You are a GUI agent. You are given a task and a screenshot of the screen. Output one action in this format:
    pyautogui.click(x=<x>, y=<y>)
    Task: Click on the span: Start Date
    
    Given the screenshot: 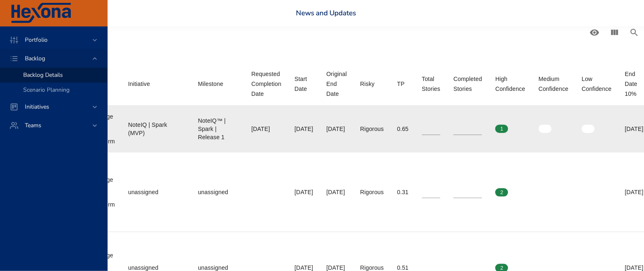 What is the action you would take?
    pyautogui.click(x=304, y=84)
    